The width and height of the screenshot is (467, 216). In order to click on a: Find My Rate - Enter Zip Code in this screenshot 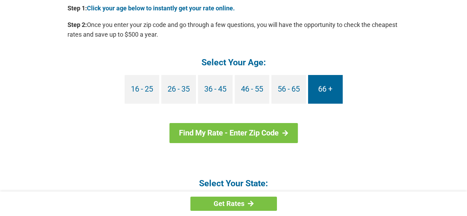, I will do `click(233, 133)`.